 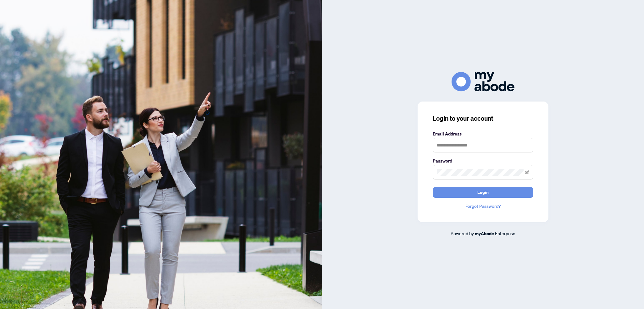 What do you see at coordinates (483, 192) in the screenshot?
I see `span: Login` at bounding box center [483, 192].